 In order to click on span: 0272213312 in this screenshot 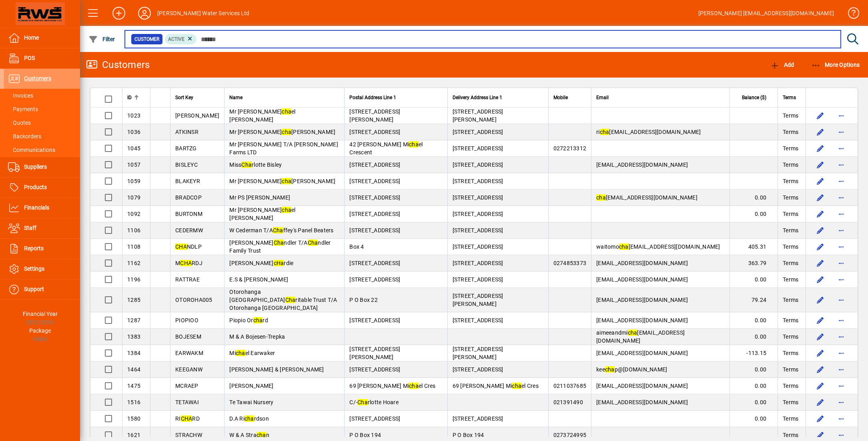, I will do `click(570, 149)`.